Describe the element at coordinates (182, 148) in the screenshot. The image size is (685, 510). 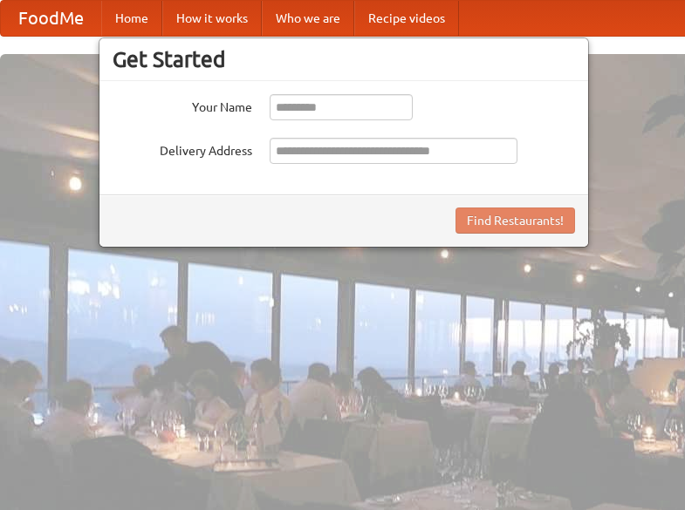
I see `label: Delivery Address` at that location.